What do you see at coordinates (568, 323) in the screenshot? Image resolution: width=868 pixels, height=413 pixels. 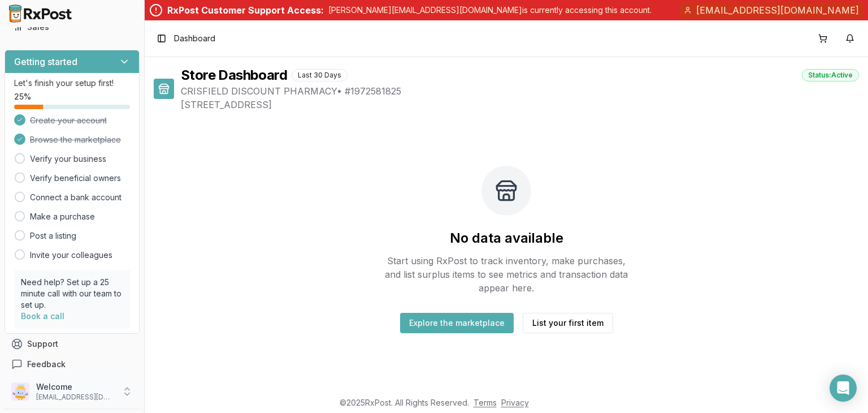 I see `button: List your first item` at bounding box center [568, 323].